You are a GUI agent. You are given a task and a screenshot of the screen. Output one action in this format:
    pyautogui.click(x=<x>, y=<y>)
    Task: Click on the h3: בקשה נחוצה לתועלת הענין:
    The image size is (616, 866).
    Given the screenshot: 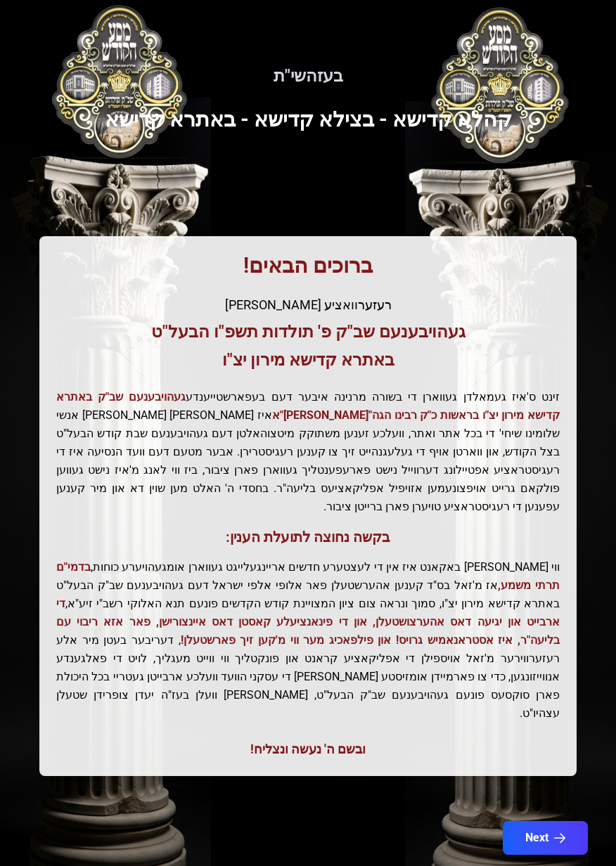 What is the action you would take?
    pyautogui.click(x=308, y=537)
    